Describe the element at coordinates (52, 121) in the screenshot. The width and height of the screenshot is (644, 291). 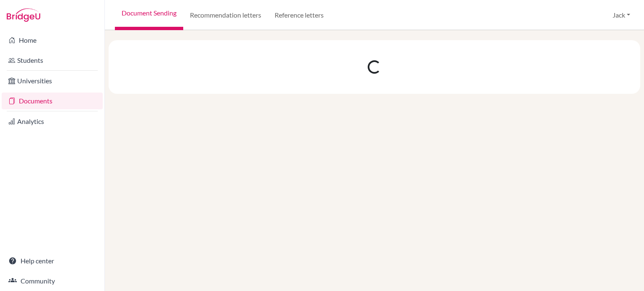
I see `a: Analytics` at that location.